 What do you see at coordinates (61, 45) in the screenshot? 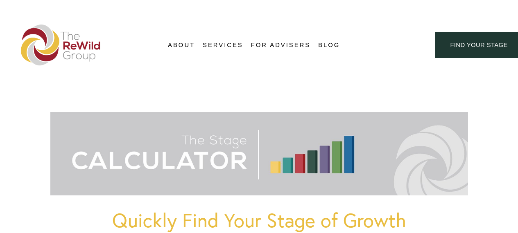
I see `img: The ReWild Group` at bounding box center [61, 45].